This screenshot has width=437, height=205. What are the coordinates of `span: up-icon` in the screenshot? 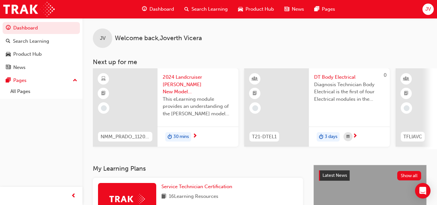 It's located at (75, 80).